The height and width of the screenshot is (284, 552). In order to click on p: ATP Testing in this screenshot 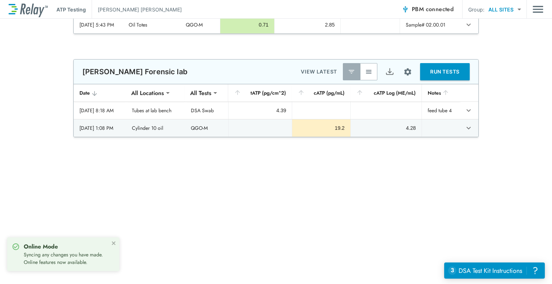, I will do `click(71, 9)`.